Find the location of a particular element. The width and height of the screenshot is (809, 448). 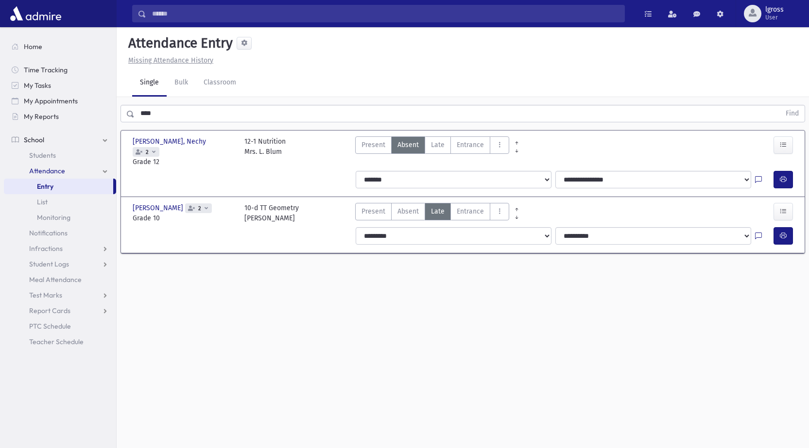

a: Time Tracking is located at coordinates (60, 70).